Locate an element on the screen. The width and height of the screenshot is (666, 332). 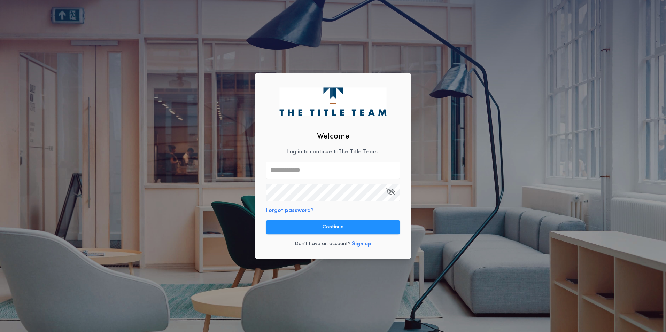
p: Log in to continue to The Title Team . is located at coordinates (333, 152).